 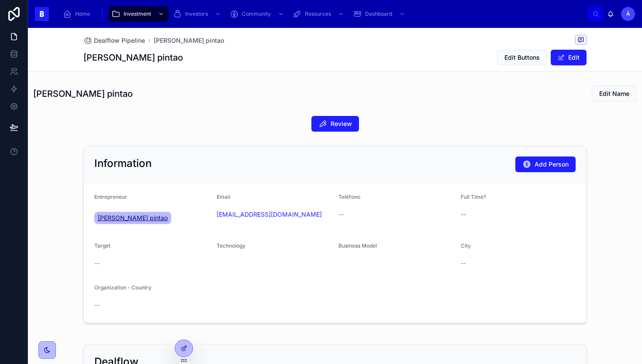 What do you see at coordinates (114, 40) in the screenshot?
I see `a: Dealflow Pipeline` at bounding box center [114, 40].